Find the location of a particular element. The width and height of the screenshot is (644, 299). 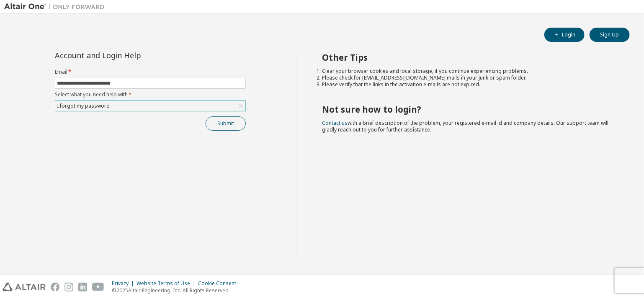

h2: Other Tips is located at coordinates (469, 58).